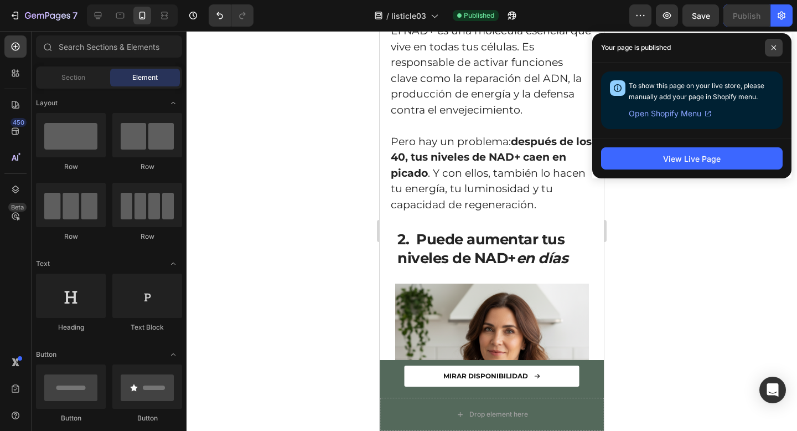 The image size is (797, 431). I want to click on span: Published, so click(479, 15).